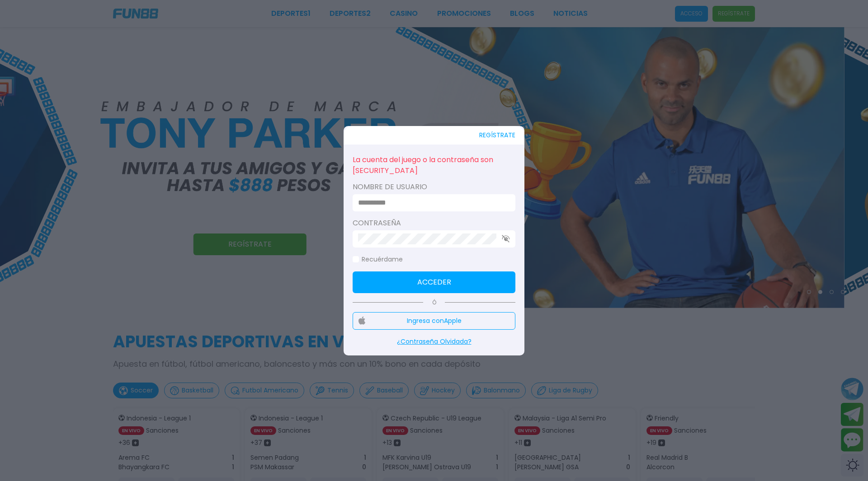 This screenshot has height=481, width=868. I want to click on button: Acceder, so click(434, 282).